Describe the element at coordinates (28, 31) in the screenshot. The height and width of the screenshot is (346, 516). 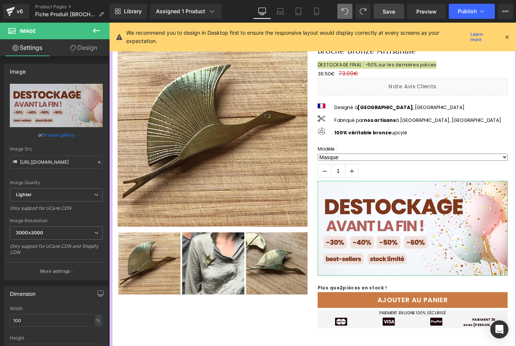
I see `span: Image` at that location.